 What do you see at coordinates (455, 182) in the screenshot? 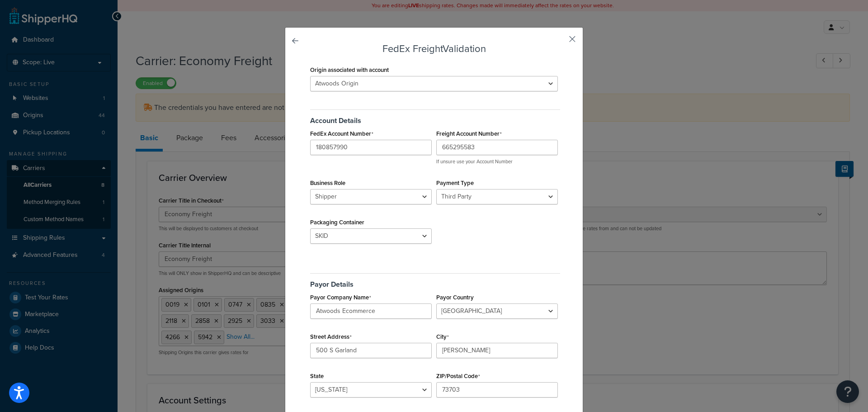
I see `label: Payment Type` at bounding box center [455, 182].